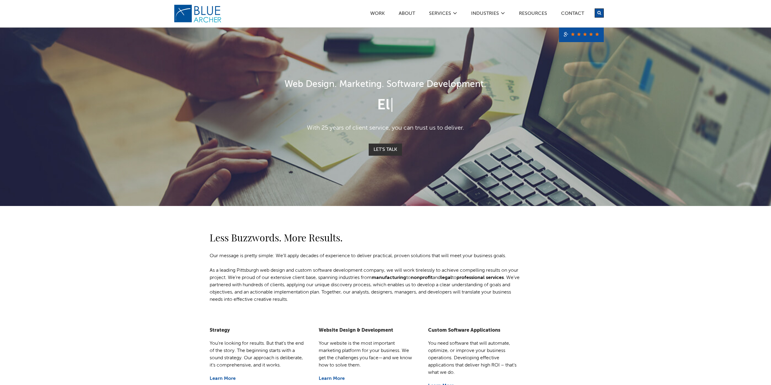  What do you see at coordinates (378, 14) in the screenshot?
I see `a: Work` at bounding box center [378, 14].